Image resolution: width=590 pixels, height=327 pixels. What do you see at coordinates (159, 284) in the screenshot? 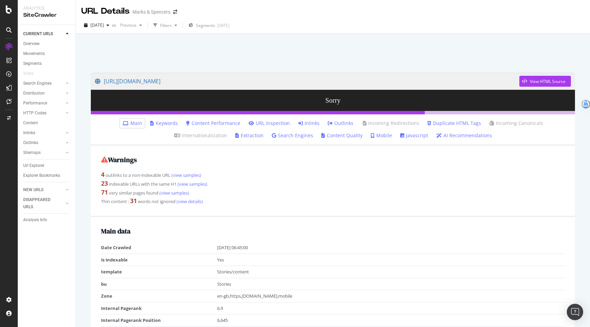
I see `td: bu` at bounding box center [159, 284].